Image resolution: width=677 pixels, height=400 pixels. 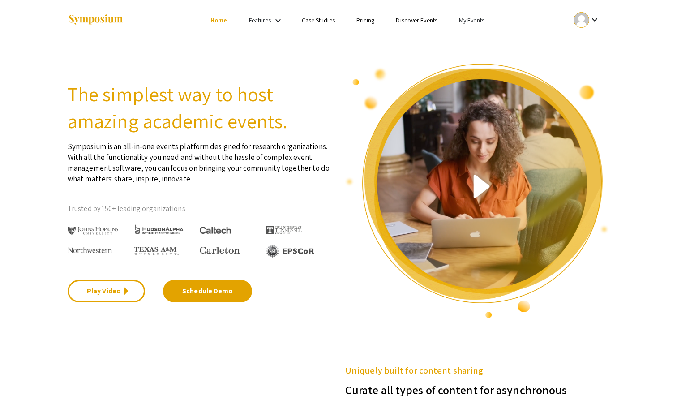 I want to click on a: Discover Events, so click(x=416, y=20).